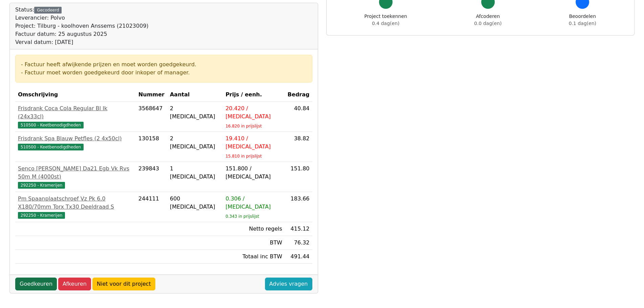 This screenshot has height=308, width=644. What do you see at coordinates (82, 34) in the screenshot?
I see `div: Factuur datum: 25 augustus 2025` at bounding box center [82, 34].